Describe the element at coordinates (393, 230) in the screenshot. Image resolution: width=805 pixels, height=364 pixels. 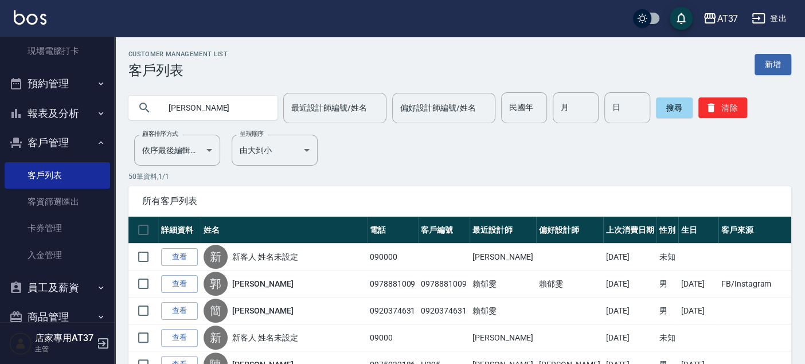
I see `th: 電話` at that location.